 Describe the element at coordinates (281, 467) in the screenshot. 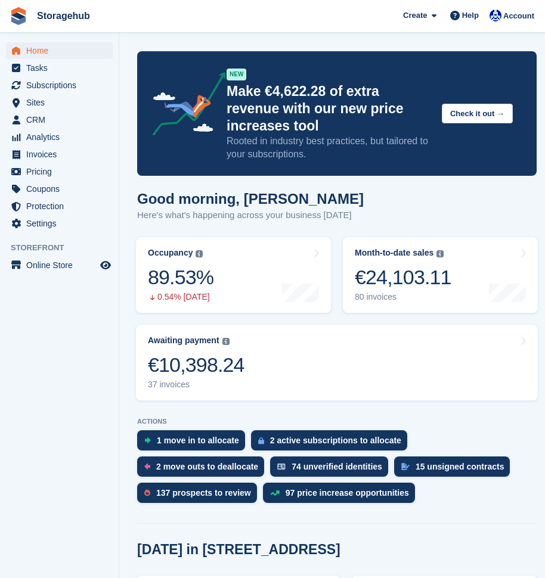

I see `img: verify_identity-adf6edd0f0f0b5bbfe63781bf79b02c33cf7c696d77639b501bdc392416b5a36.svg` at that location.